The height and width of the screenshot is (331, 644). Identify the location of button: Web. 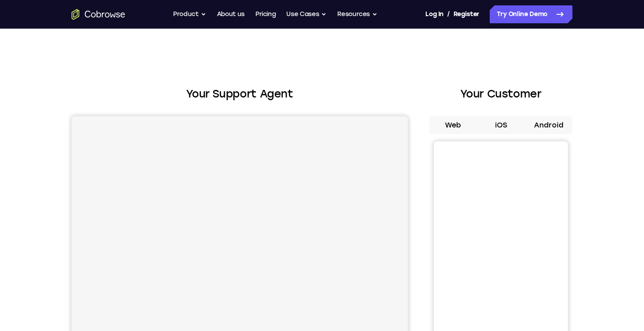
(453, 125).